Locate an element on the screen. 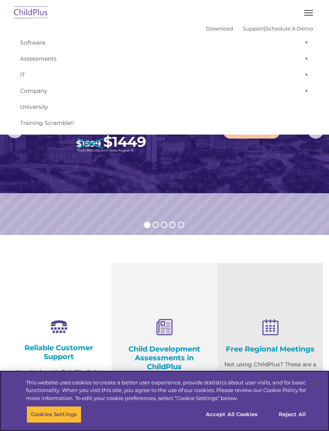 This screenshot has width=329, height=431. a: IT is located at coordinates (165, 75).